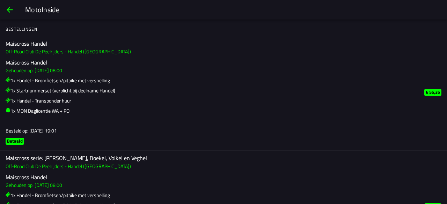  What do you see at coordinates (212, 111) in the screenshot?
I see `h3: 1x MON Daglicentie WA + PO` at bounding box center [212, 111].